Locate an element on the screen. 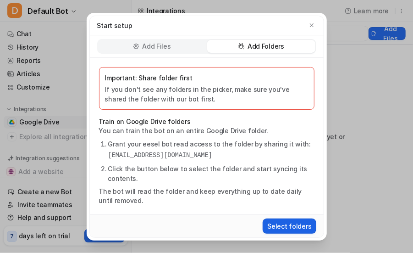 The height and width of the screenshot is (253, 413). p: The bot will read the folder and keep everything up to date daily until removed. is located at coordinates (207, 196).